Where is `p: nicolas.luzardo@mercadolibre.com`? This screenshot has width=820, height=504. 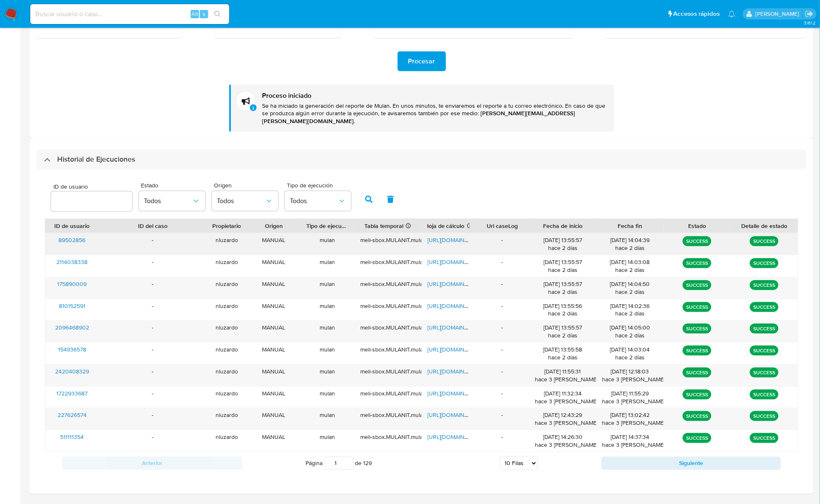 p: nicolas.luzardo@mercadolibre.com is located at coordinates (778, 14).